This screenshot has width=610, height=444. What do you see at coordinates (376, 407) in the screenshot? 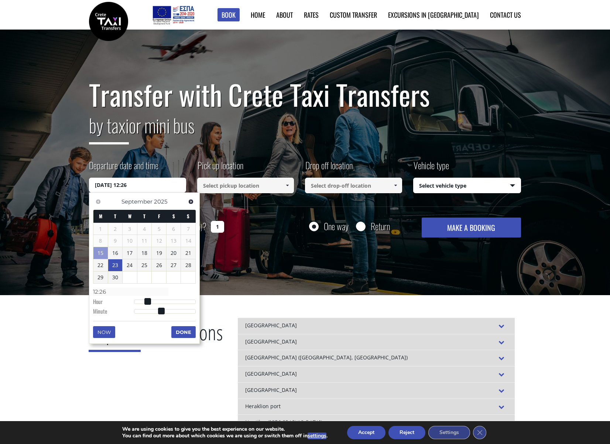
I see `div: Heraklion port` at bounding box center [376, 407].